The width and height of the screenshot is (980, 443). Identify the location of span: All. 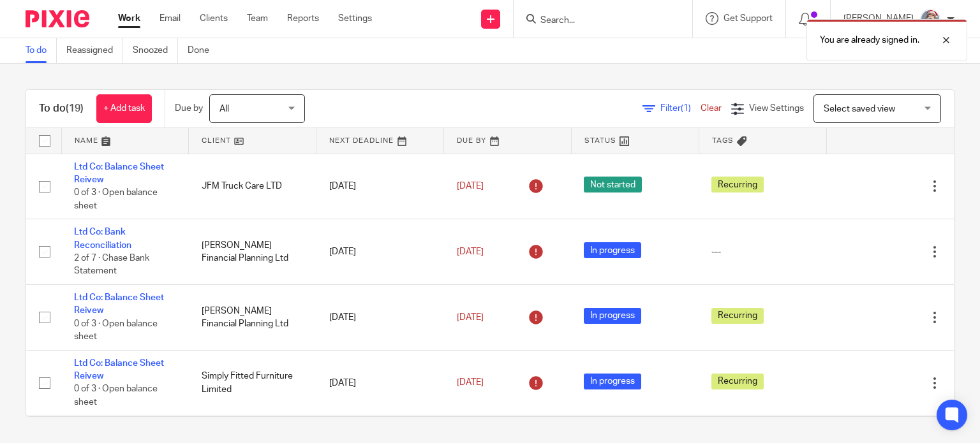
(224, 109).